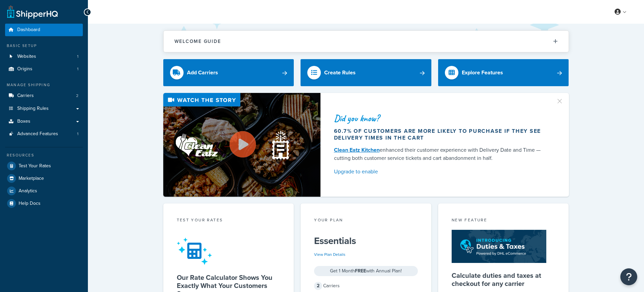  I want to click on li: Dashboard, so click(44, 29).